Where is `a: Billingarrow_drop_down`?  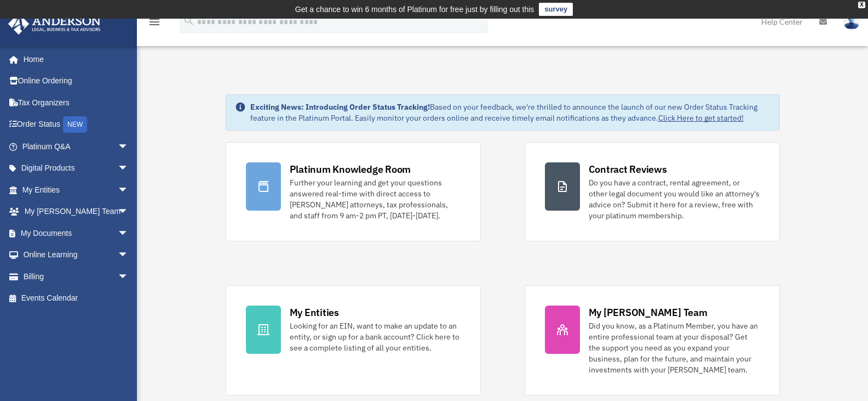 a: Billingarrow_drop_down is located at coordinates (76, 276).